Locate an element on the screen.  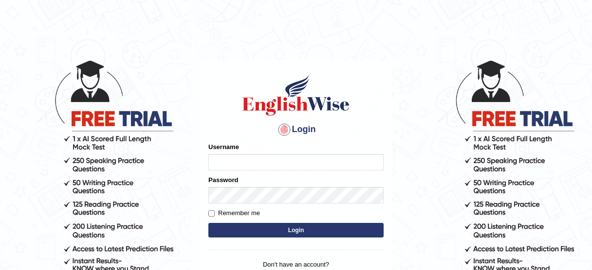
label: Password is located at coordinates (223, 180).